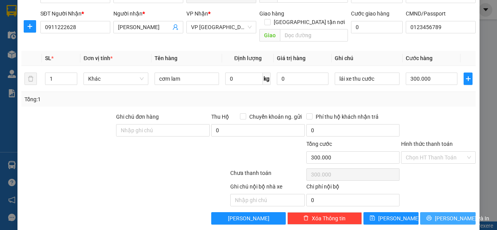 This screenshot has height=230, width=497. Describe the element at coordinates (429, 219) in the screenshot. I see `span: printer` at that location.